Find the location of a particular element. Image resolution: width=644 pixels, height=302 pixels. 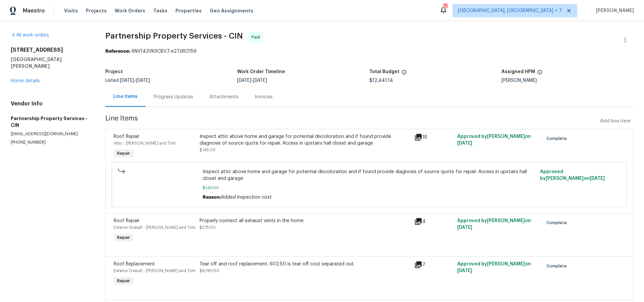

a: All work orders is located at coordinates (30, 35).